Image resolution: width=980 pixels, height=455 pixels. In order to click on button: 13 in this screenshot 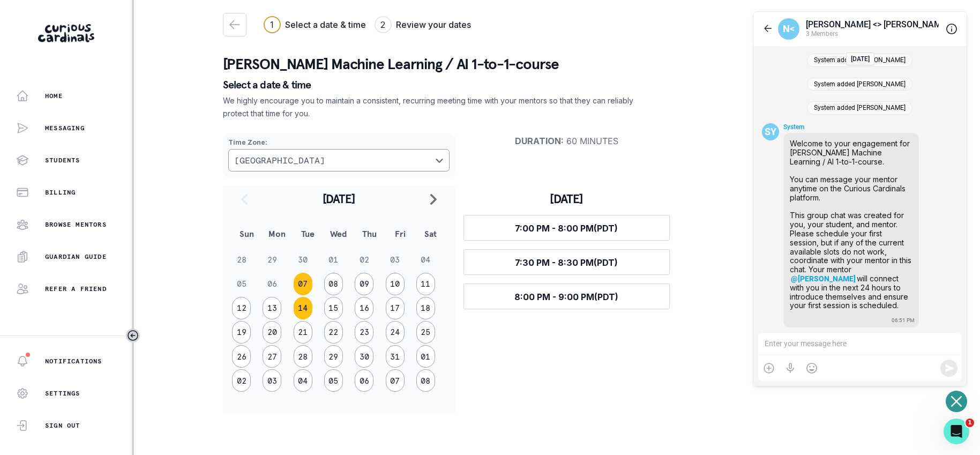, I will do `click(271, 308)`.